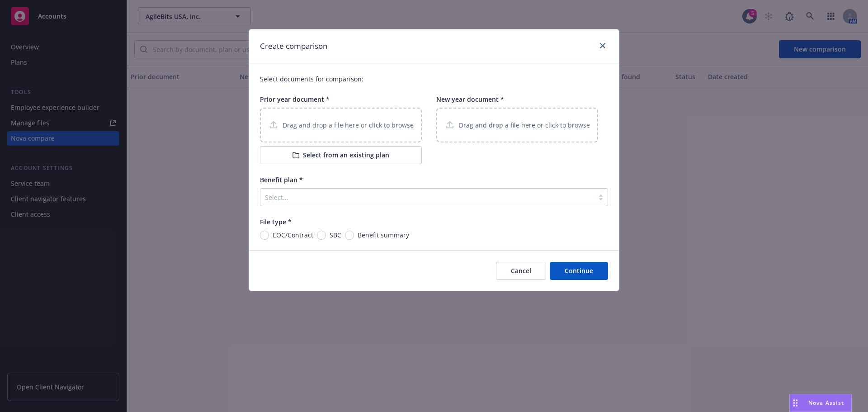 This screenshot has height=412, width=868. I want to click on p: Select documents for comparison:, so click(434, 79).